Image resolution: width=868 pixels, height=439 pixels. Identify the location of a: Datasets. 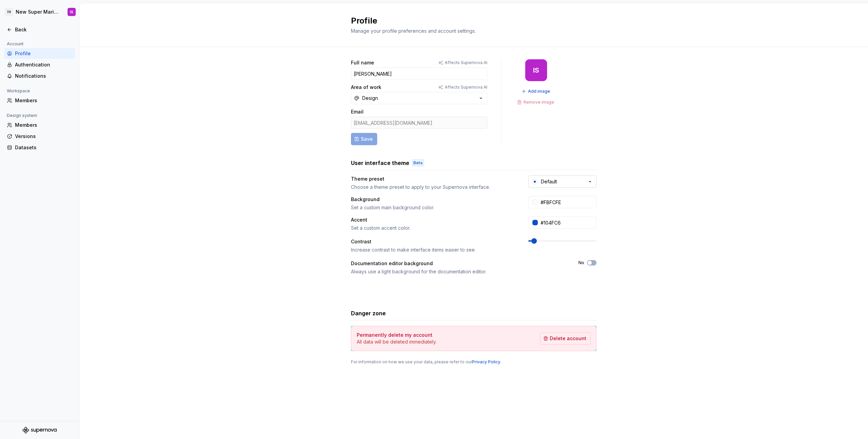
(40, 148).